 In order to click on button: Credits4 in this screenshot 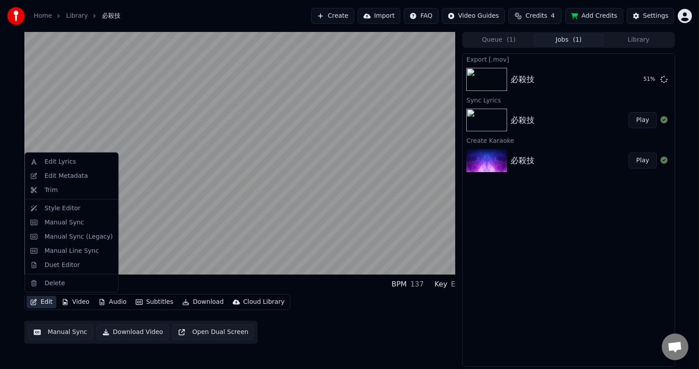, I will do `click(535, 16)`.